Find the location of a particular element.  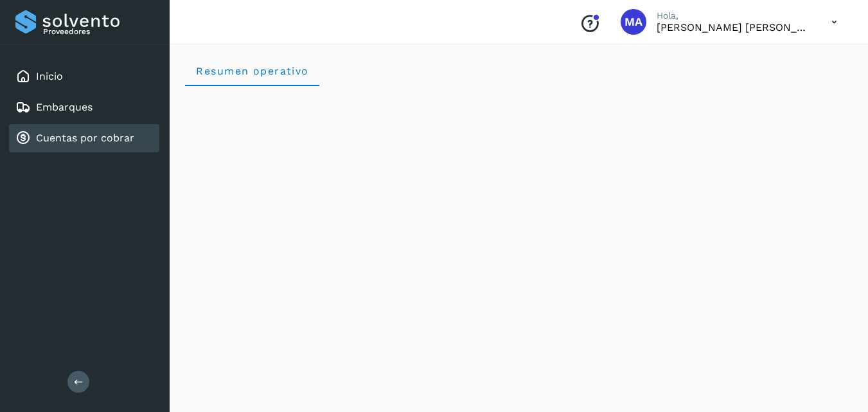

p: Marco Antonio Ortiz Jurado is located at coordinates (734, 27).